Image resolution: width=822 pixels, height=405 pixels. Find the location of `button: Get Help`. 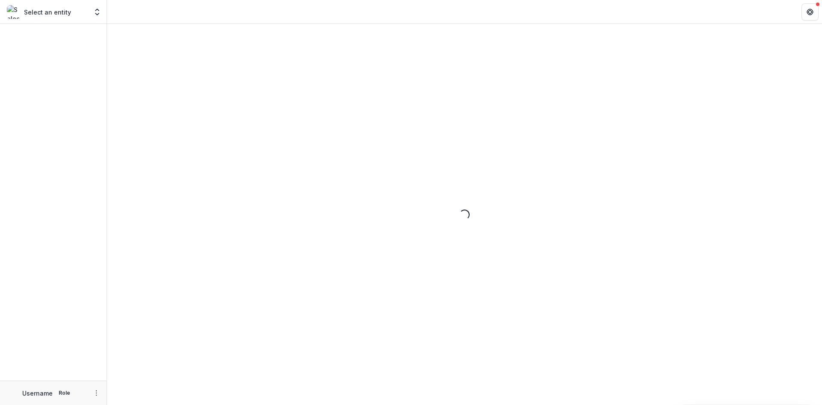

button: Get Help is located at coordinates (810, 12).